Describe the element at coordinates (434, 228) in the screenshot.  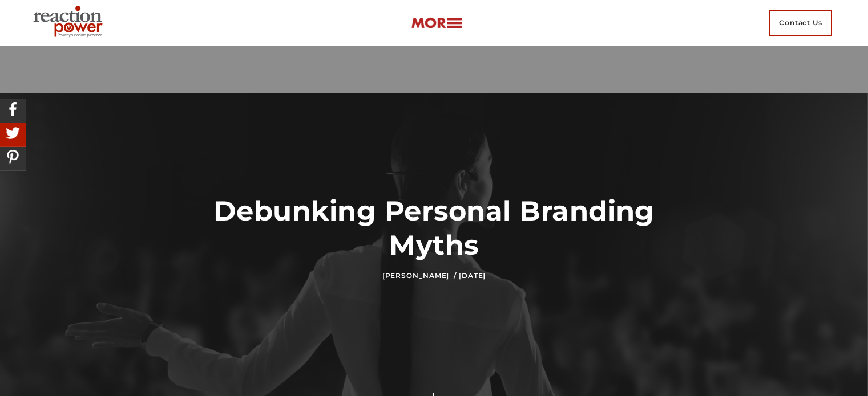
I see `h1: Debunking Personal Branding Myths` at that location.